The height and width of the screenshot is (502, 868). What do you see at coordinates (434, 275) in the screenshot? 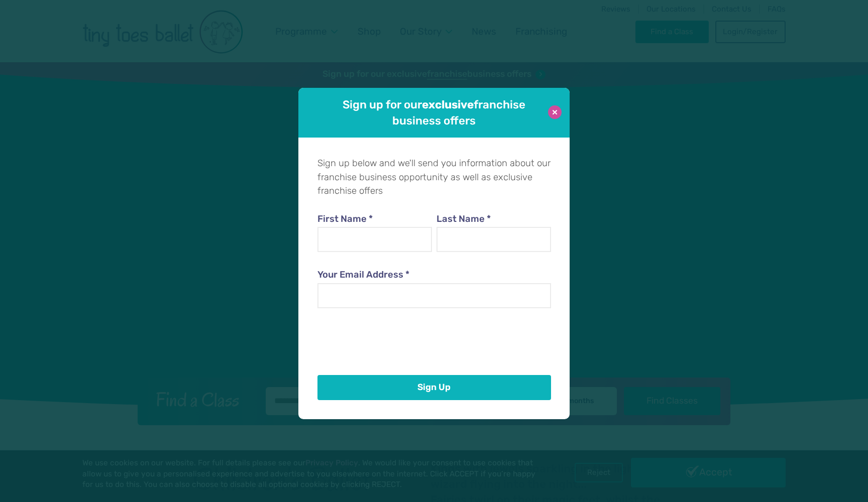
I see `label: Your Email Address *` at bounding box center [434, 275].